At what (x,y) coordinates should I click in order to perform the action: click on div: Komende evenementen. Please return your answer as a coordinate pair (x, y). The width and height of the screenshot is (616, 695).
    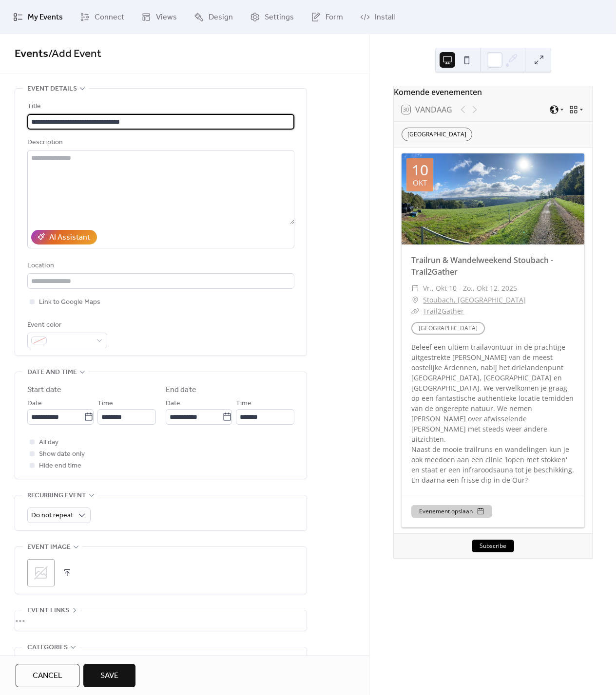
    Looking at the image, I should click on (492, 92).